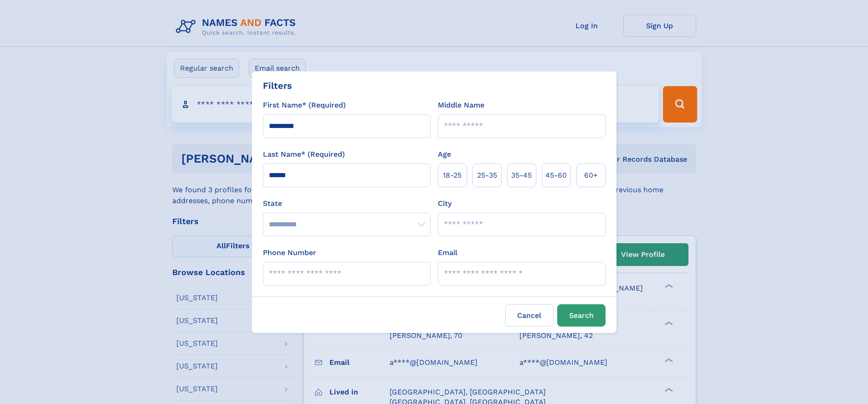 The width and height of the screenshot is (868, 404). Describe the element at coordinates (487, 176) in the screenshot. I see `span: 25‑35` at that location.